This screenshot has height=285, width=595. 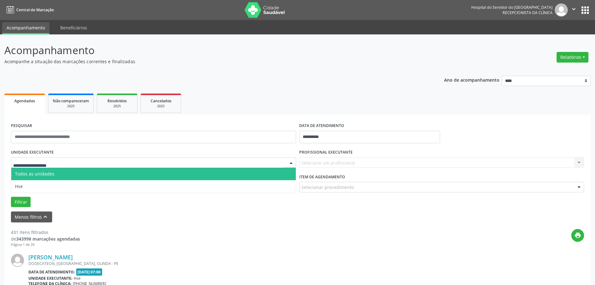 I want to click on button: print, so click(x=578, y=235).